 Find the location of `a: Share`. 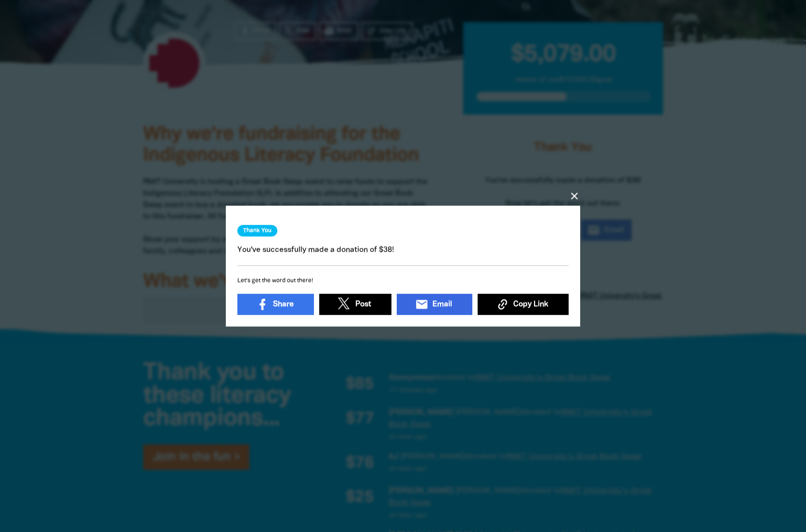

a: Share is located at coordinates (275, 304).